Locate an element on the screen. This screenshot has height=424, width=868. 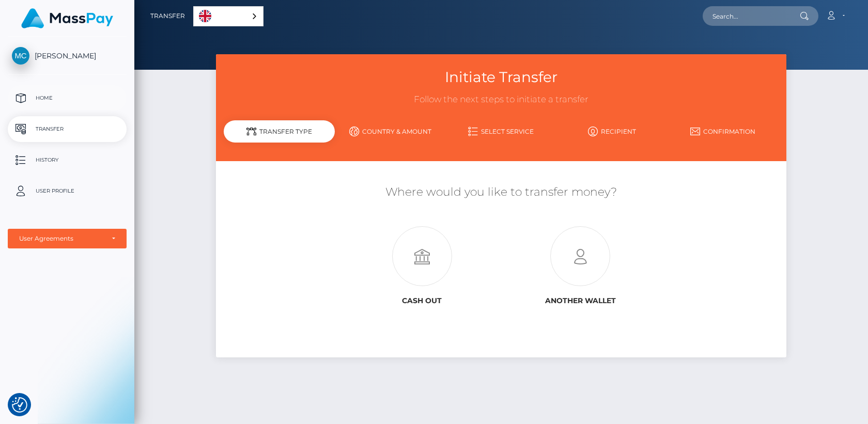
p: User Profile is located at coordinates (68, 191).